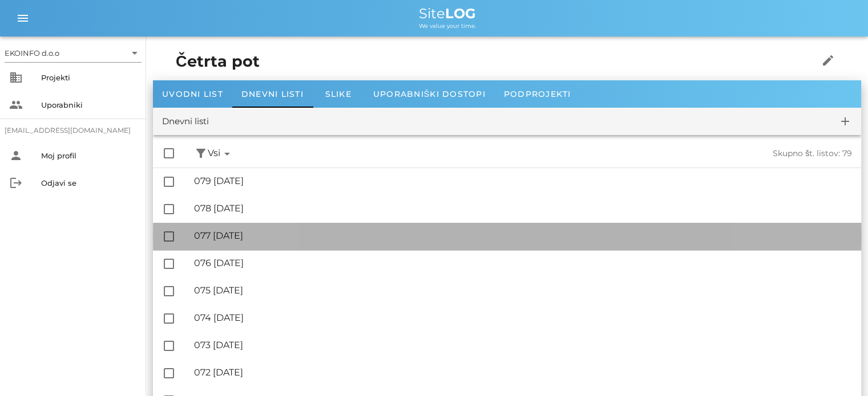 The height and width of the screenshot is (396, 868). Describe the element at coordinates (16, 105) in the screenshot. I see `i: people` at that location.